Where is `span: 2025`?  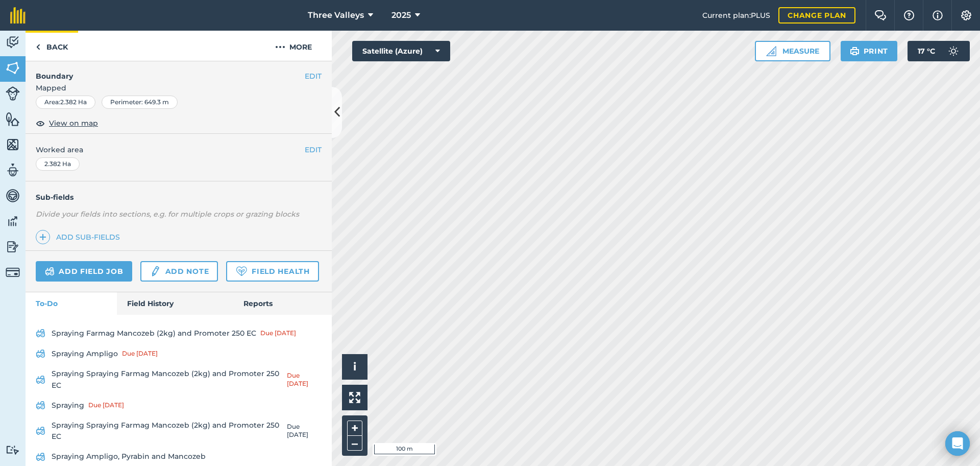
span: 2025 is located at coordinates (401, 16).